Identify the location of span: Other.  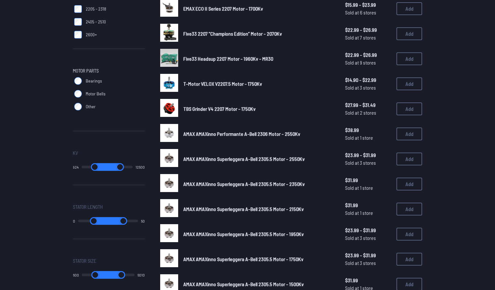
(90, 106).